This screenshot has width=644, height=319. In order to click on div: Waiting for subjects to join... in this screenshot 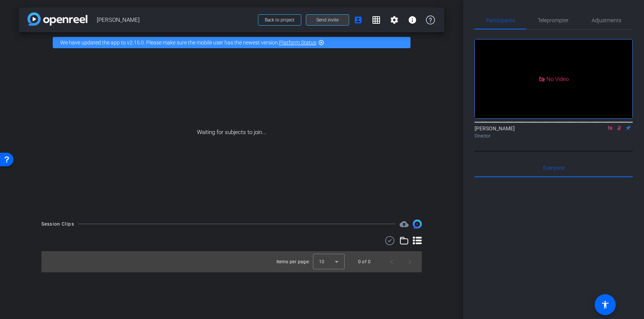, I will do `click(231, 132)`.